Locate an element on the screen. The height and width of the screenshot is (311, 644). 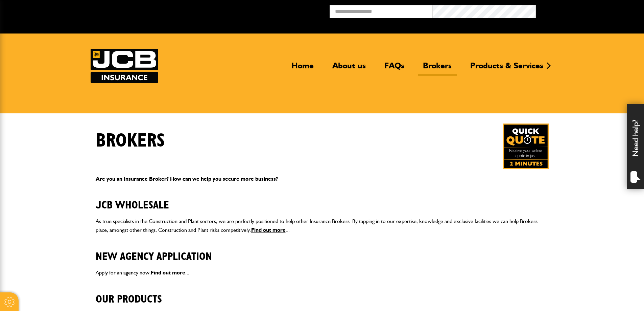
h2: Our Products is located at coordinates (322, 294).